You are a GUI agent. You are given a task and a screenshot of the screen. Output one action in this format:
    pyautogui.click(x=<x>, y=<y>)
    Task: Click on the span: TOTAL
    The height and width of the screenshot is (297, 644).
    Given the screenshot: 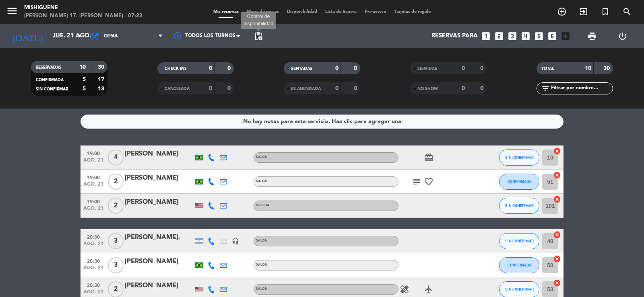 What is the action you would take?
    pyautogui.click(x=547, y=68)
    